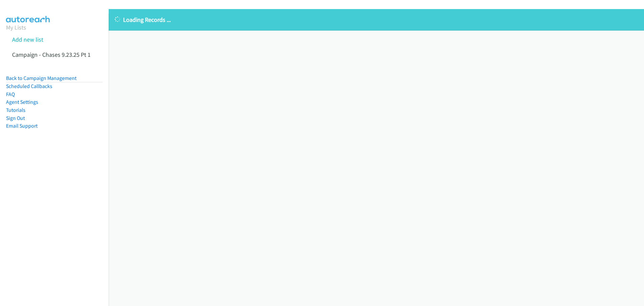  I want to click on a: Back to Campaign Management, so click(41, 78).